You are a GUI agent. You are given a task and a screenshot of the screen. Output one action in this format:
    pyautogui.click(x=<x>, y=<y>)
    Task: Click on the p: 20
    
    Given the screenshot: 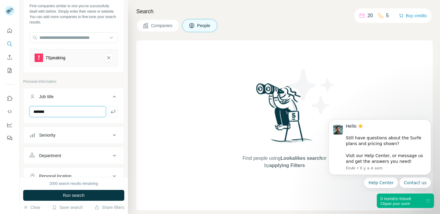 What is the action you would take?
    pyautogui.click(x=370, y=16)
    